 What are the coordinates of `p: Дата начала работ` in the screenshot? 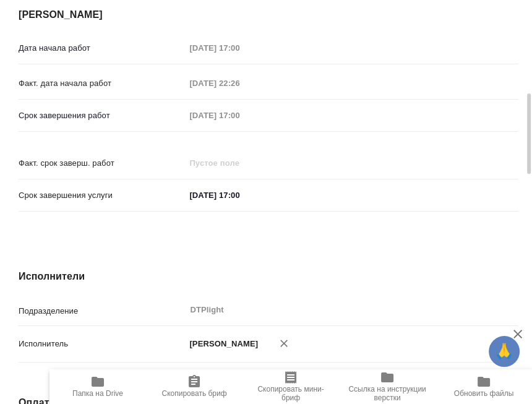 It's located at (102, 48).